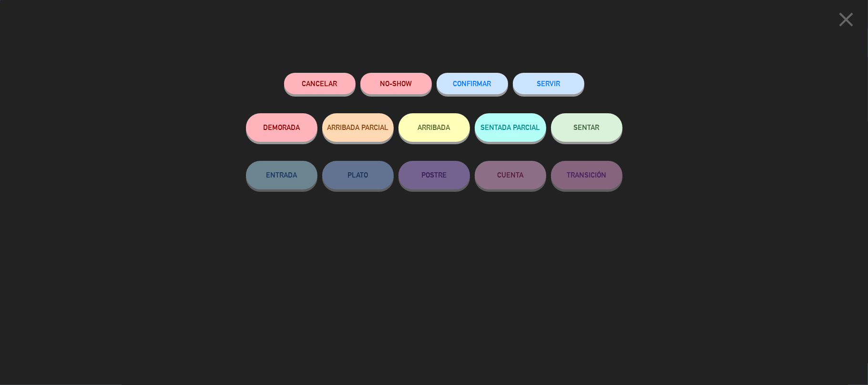  Describe the element at coordinates (358, 175) in the screenshot. I see `button: PLATO` at that location.